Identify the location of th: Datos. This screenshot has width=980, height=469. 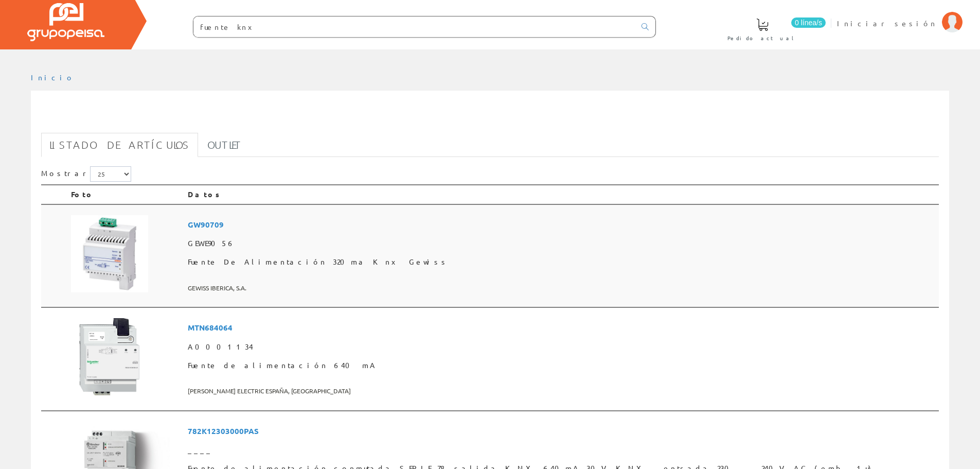
(561, 194).